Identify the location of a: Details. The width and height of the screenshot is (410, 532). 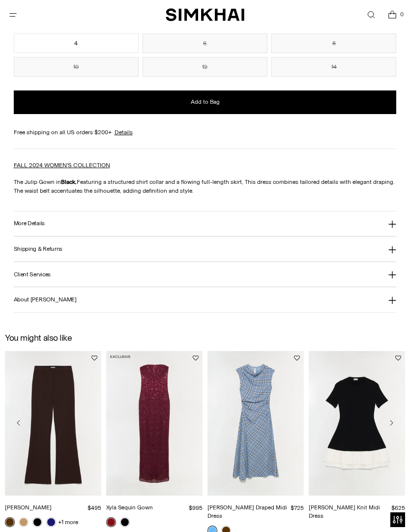
(123, 132).